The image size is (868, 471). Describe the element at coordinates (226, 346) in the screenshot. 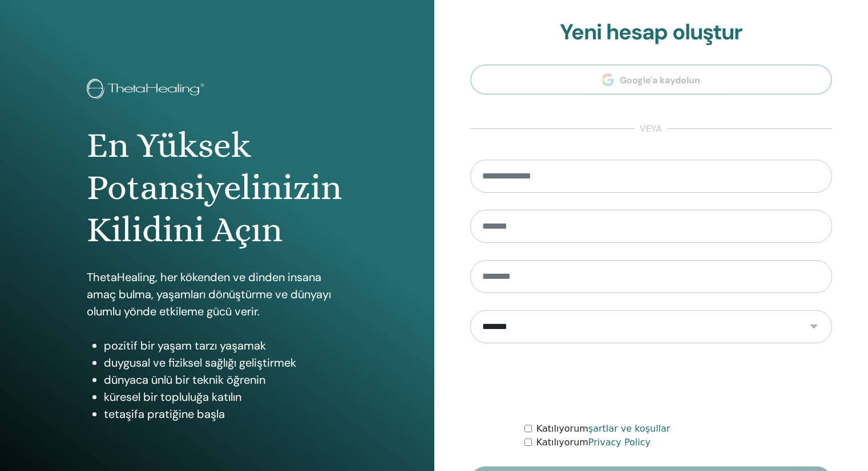

I see `li: pozitif bir yaşam tarzı yaşamak` at that location.